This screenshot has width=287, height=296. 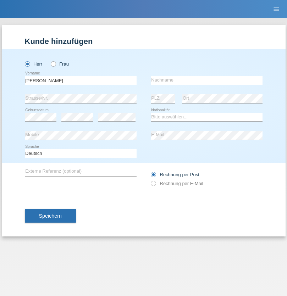 What do you see at coordinates (177, 183) in the screenshot?
I see `label: Rechnung per E-Mail` at bounding box center [177, 183].